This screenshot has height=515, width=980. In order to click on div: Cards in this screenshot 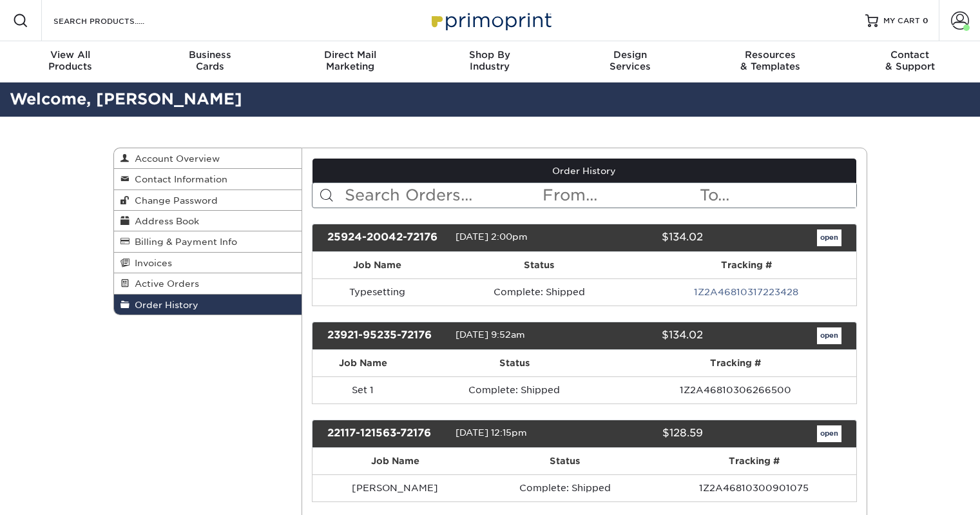, I will do `click(209, 61)`.